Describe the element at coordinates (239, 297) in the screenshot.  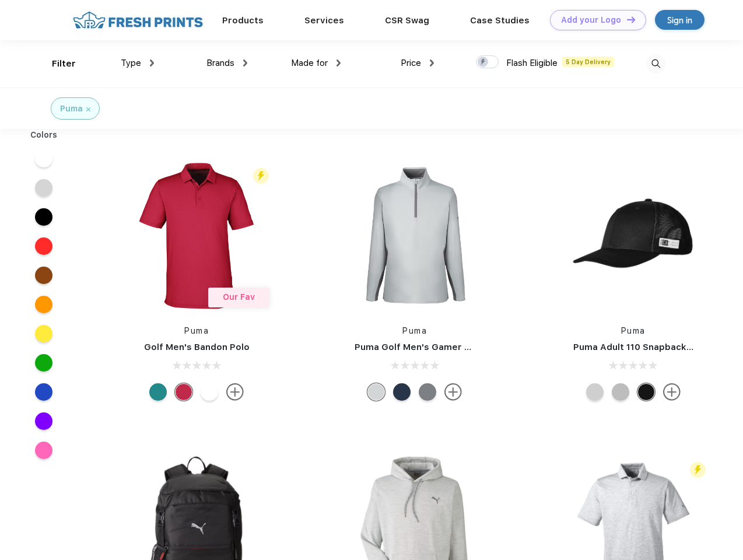
I see `span: Our Fav` at that location.